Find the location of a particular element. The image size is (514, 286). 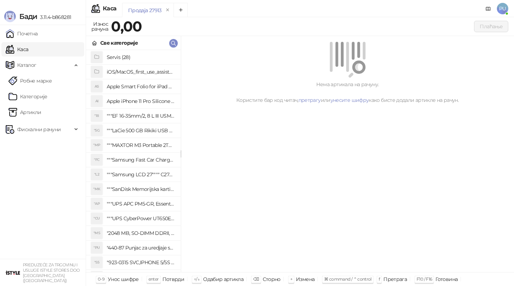

div: Готовина is located at coordinates (447, 279).